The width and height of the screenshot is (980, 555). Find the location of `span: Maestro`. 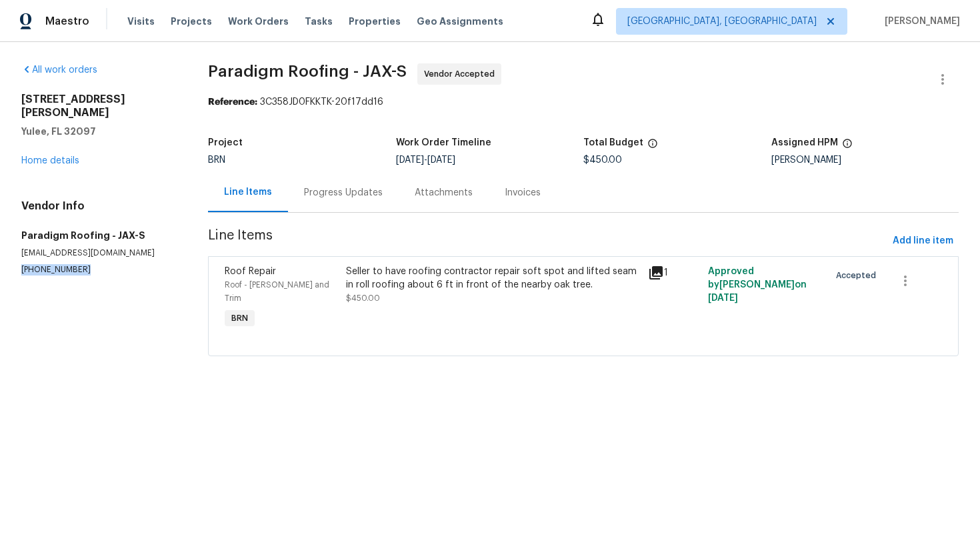

span: Maestro is located at coordinates (67, 21).